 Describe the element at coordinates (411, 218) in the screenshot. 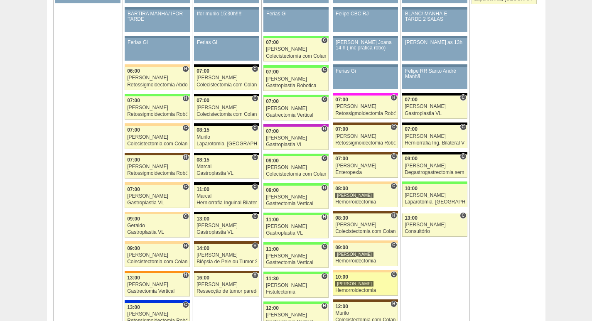

I see `span: 13:00` at that location.